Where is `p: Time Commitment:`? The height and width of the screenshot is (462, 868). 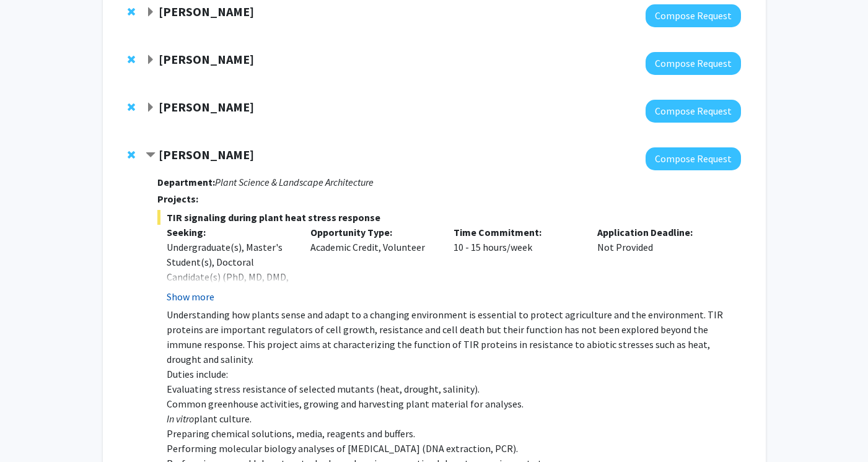
p: Time Commitment: is located at coordinates (516, 232).